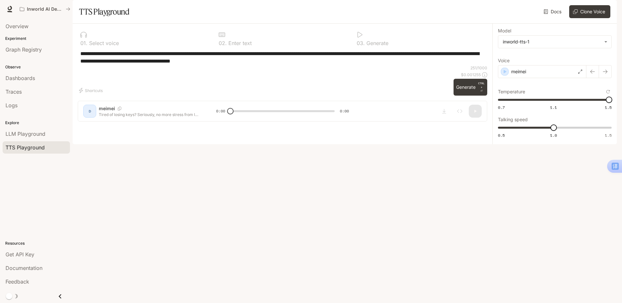 Image resolution: width=622 pixels, height=303 pixels. What do you see at coordinates (504, 31) in the screenshot?
I see `p: Model` at bounding box center [504, 31].